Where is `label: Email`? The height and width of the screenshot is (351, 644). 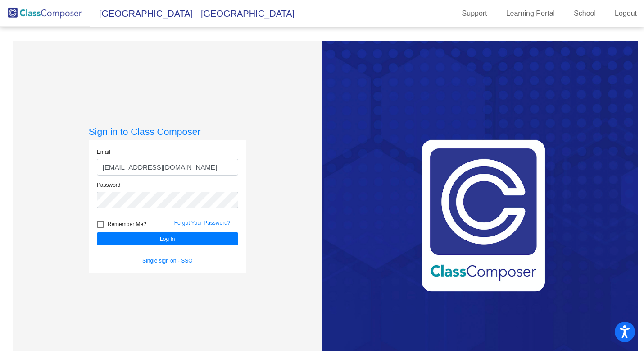 label: Email is located at coordinates (104, 152).